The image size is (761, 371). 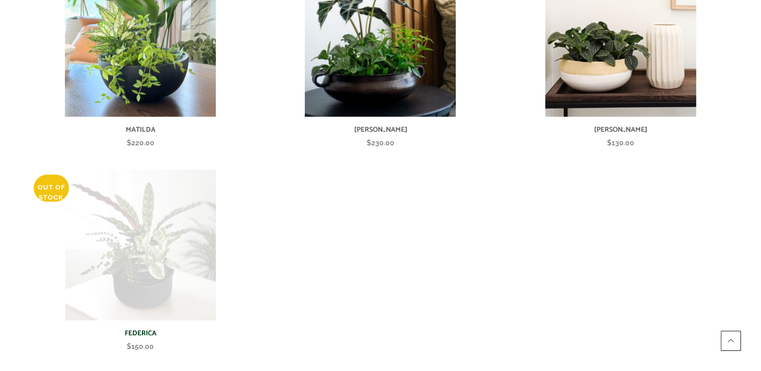 I want to click on h6: FEDERICA, so click(x=140, y=334).